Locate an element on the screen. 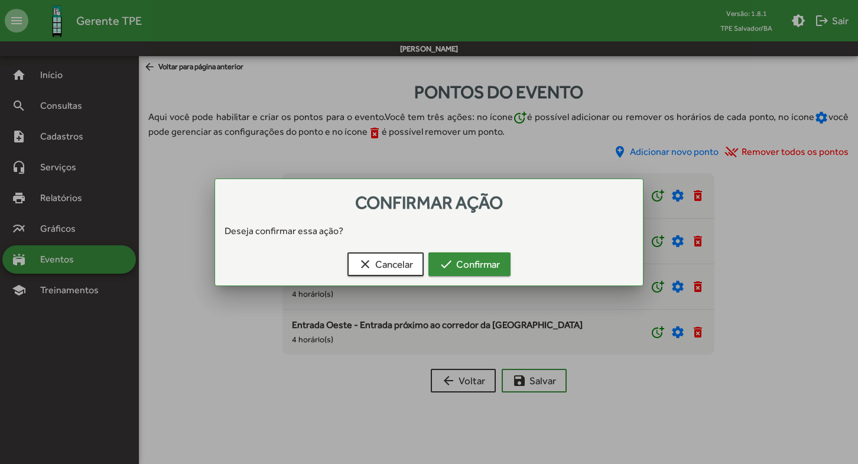 This screenshot has width=858, height=464. div: Deseja confirmar essa ação? is located at coordinates (429, 231).